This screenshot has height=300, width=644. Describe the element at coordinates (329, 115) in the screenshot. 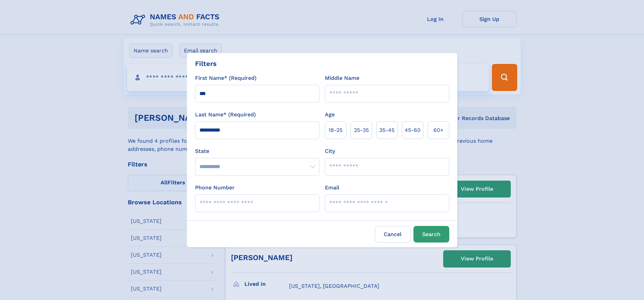

I see `label: Age` at that location.